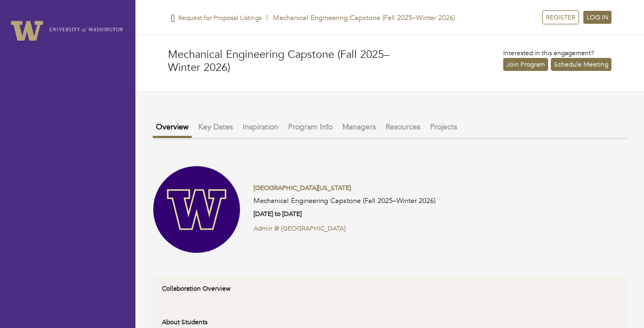  I want to click on a: LOG IN, so click(597, 17).